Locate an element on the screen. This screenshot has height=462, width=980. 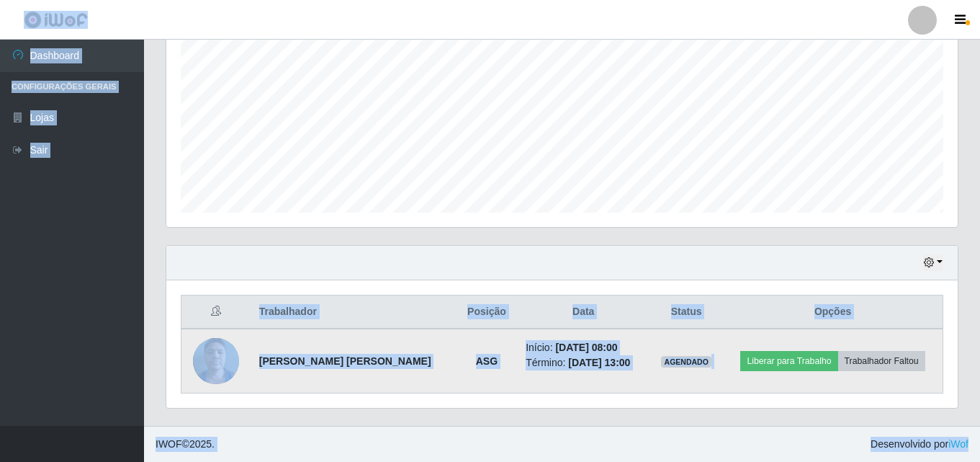
li: Início: is located at coordinates (584, 348).